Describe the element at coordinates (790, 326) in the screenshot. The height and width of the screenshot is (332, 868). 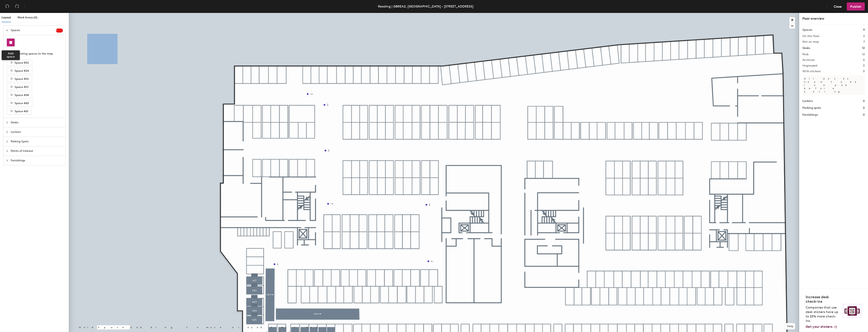
I see `button: Help` at that location.